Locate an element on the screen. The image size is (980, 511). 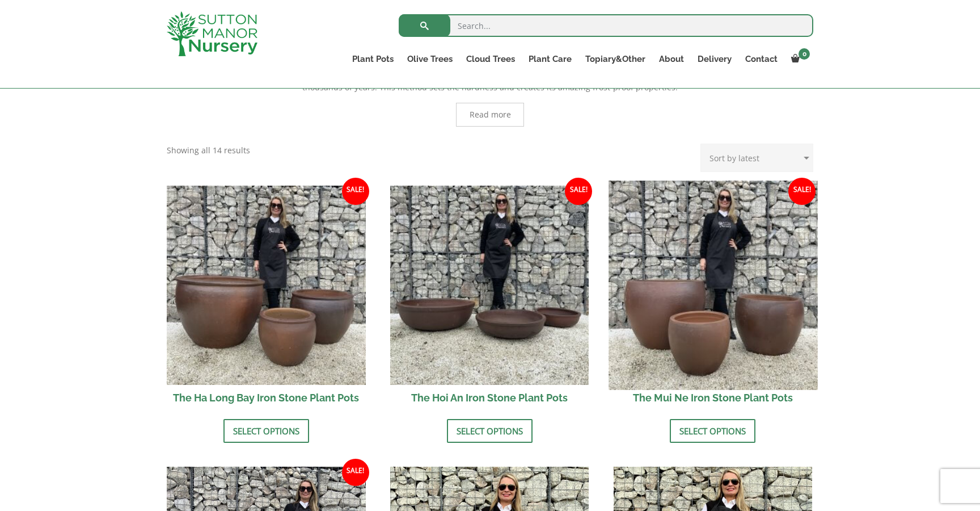
a: Sale! The Hoi An Iron Stone Plant Pots is located at coordinates (489, 298).